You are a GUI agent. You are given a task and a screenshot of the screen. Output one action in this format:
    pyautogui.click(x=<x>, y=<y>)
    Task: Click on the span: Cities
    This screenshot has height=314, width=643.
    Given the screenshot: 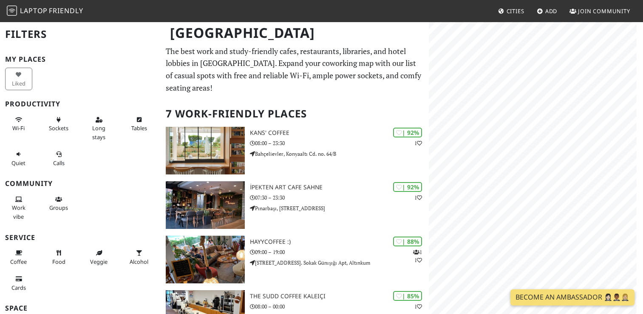 What is the action you would take?
    pyautogui.click(x=516, y=11)
    